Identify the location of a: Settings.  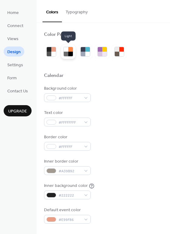
(15, 64).